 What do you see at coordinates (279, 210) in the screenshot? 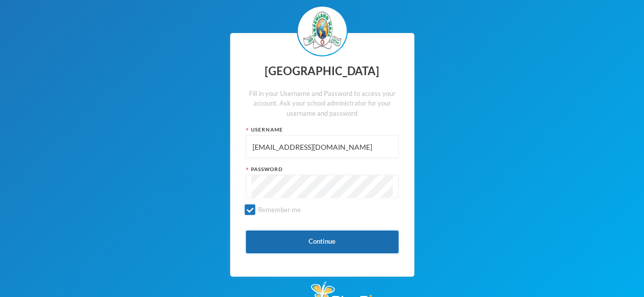
I see `span: Remember me` at bounding box center [279, 210].